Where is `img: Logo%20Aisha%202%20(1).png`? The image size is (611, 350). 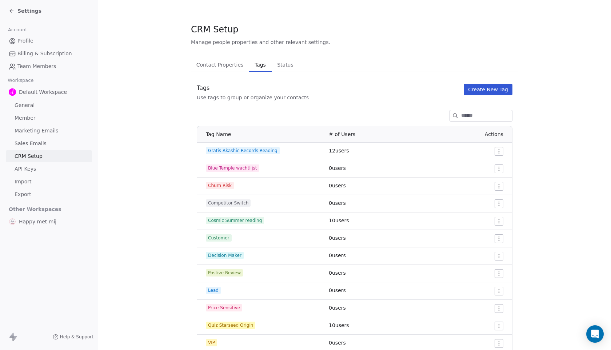 img: Logo%20Aisha%202%20(1).png is located at coordinates (12, 92).